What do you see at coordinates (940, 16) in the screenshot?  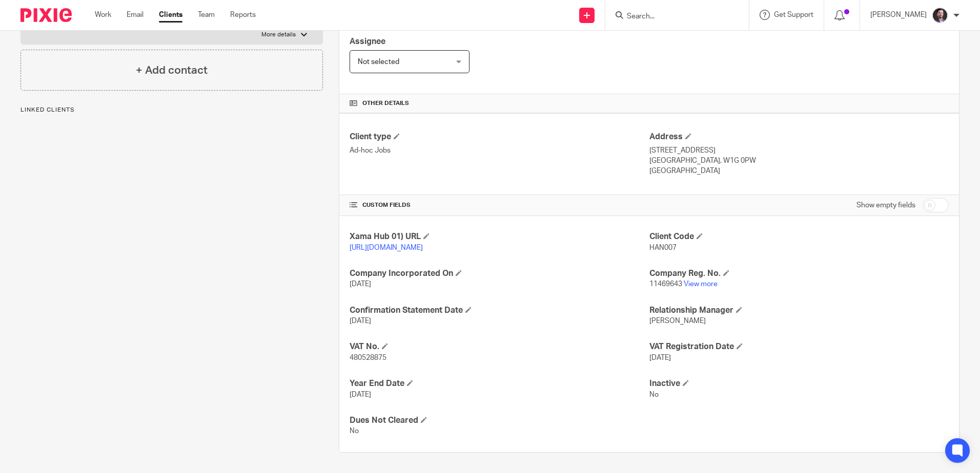 I see `img: Capture.PNG` at bounding box center [940, 16].